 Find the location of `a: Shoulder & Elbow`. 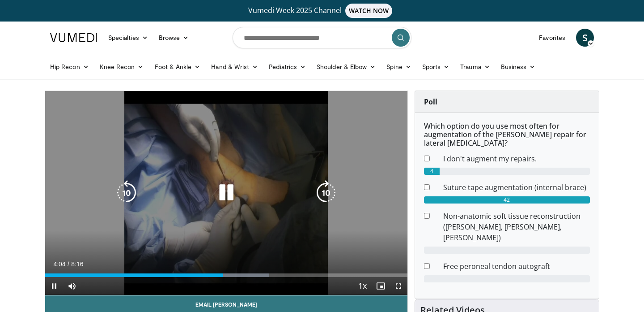

a: Shoulder & Elbow is located at coordinates (346, 67).